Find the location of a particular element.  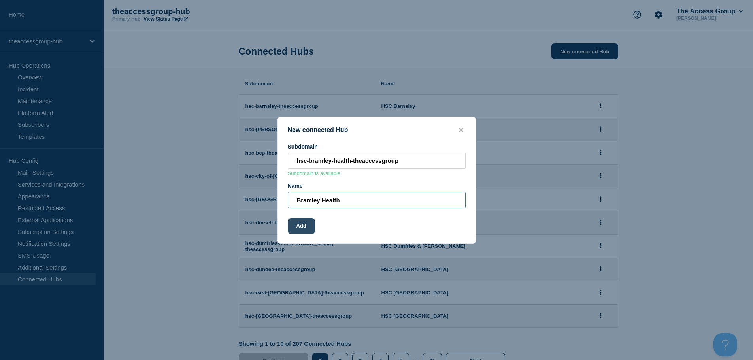

div: Name is located at coordinates (376, 186).